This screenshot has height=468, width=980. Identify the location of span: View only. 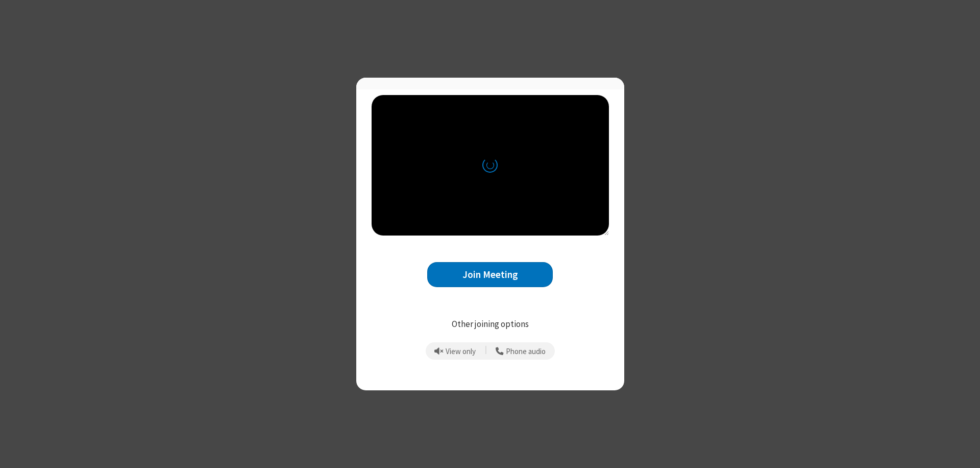
(461, 351).